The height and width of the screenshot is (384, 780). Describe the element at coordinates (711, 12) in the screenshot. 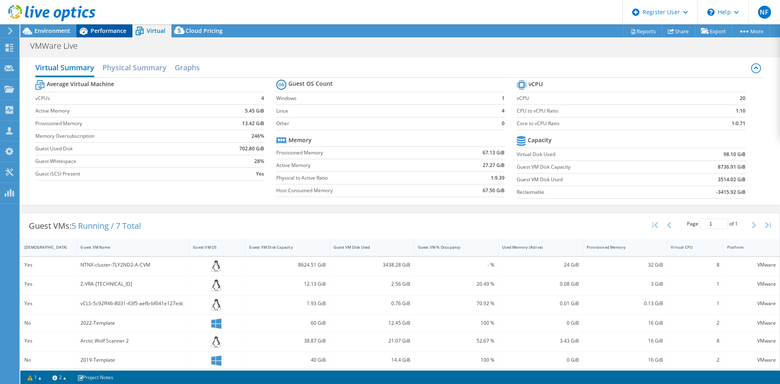

I see `svg: \n` at that location.